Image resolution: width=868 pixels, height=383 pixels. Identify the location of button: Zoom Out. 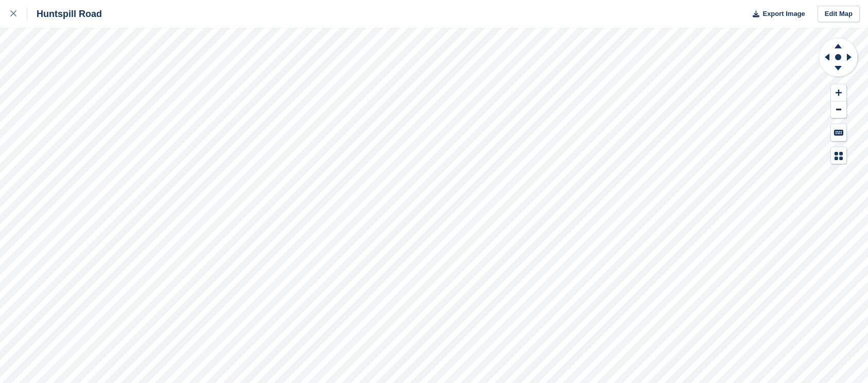
(839, 110).